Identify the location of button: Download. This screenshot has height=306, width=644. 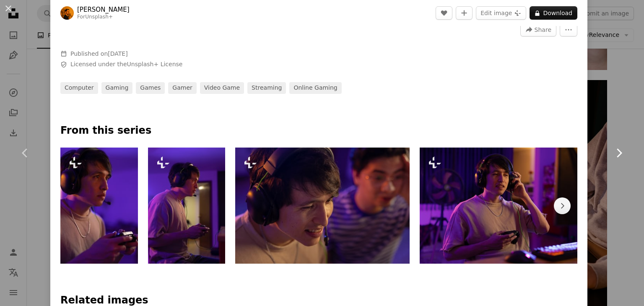
(553, 13).